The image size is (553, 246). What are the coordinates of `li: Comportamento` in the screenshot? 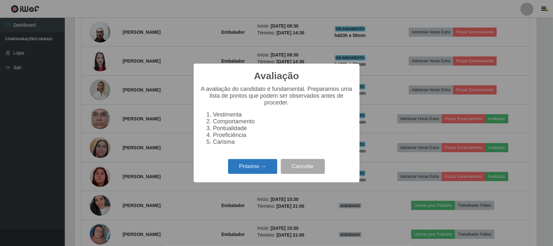 It's located at (283, 121).